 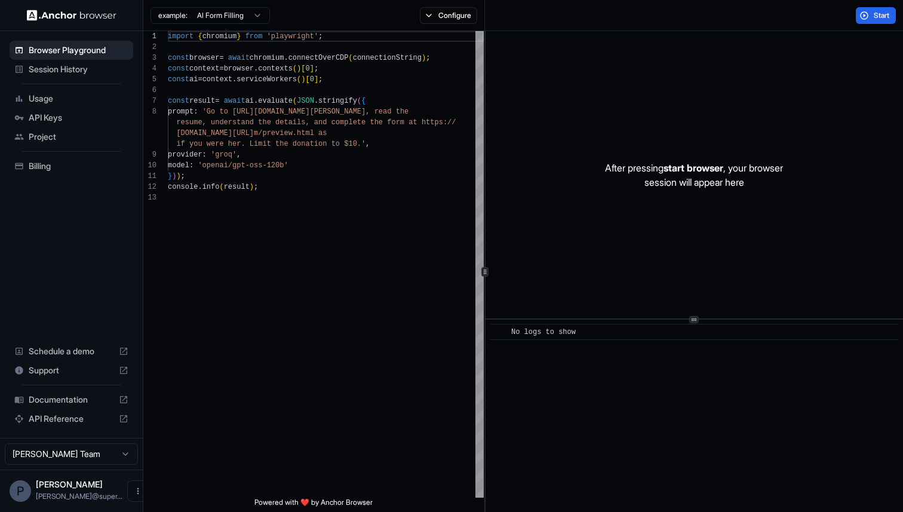 What do you see at coordinates (71, 400) in the screenshot?
I see `div: Documentation` at bounding box center [71, 400].